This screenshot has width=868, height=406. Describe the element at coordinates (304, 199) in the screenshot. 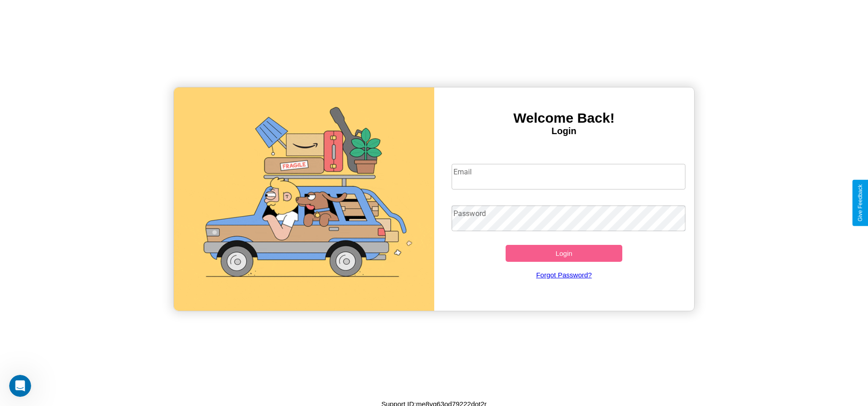

I see `img: gif` at that location.